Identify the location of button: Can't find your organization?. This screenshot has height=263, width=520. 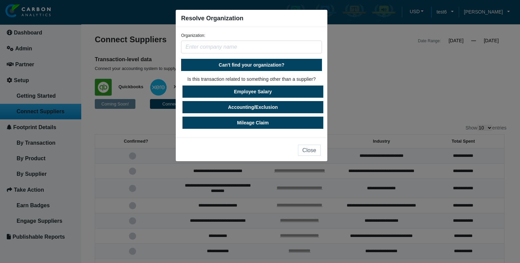
(252, 65).